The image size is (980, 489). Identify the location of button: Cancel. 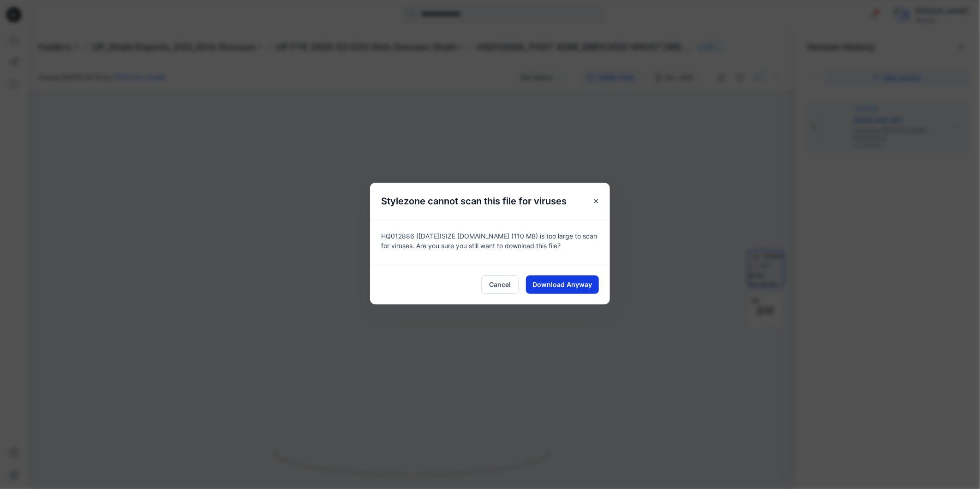
(500, 285).